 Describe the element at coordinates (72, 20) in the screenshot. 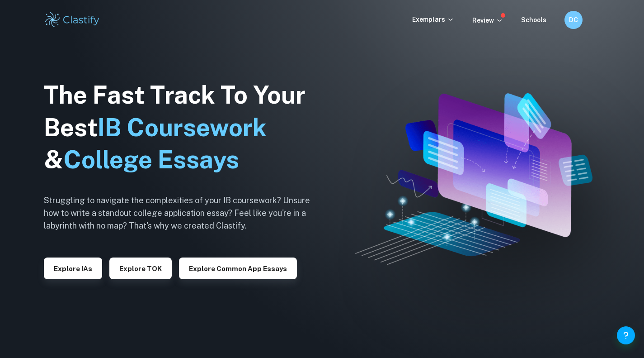

I see `img: Clastify logo` at that location.